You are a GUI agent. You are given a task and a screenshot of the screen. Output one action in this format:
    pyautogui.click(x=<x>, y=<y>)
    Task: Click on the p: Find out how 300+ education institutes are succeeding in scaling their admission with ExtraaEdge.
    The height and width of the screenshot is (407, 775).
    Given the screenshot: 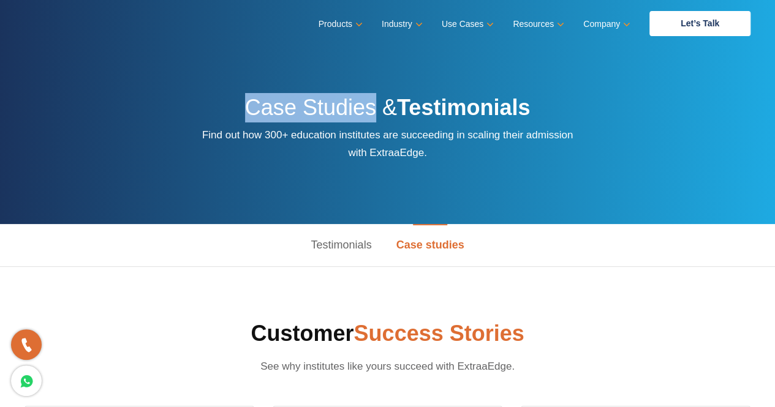 What is the action you would take?
    pyautogui.click(x=388, y=144)
    